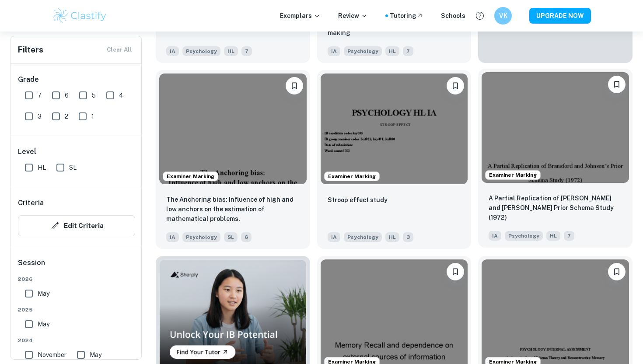 Image resolution: width=643 pixels, height=364 pixels. Describe the element at coordinates (406, 16) in the screenshot. I see `div: Tutoring` at that location.